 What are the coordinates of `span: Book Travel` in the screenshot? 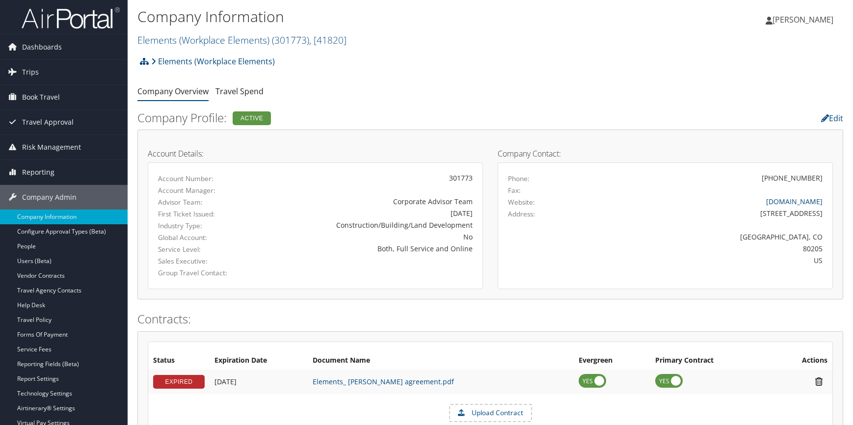 It's located at (41, 97).